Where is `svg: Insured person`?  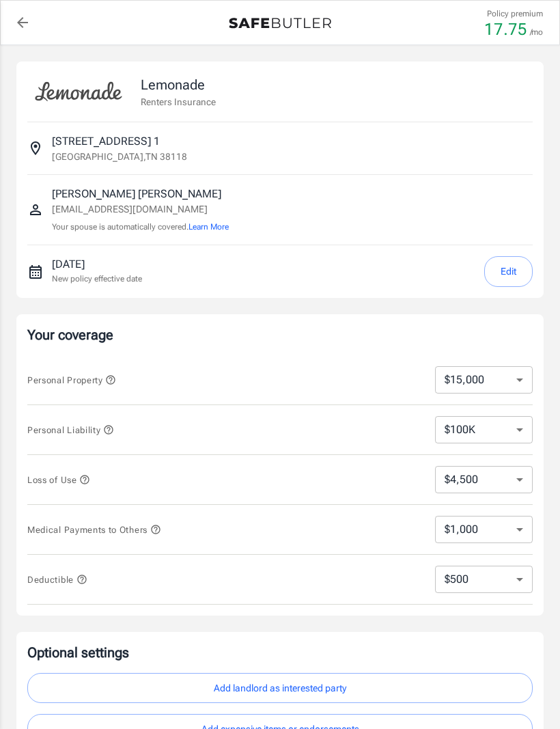 svg: Insured person is located at coordinates (36, 210).